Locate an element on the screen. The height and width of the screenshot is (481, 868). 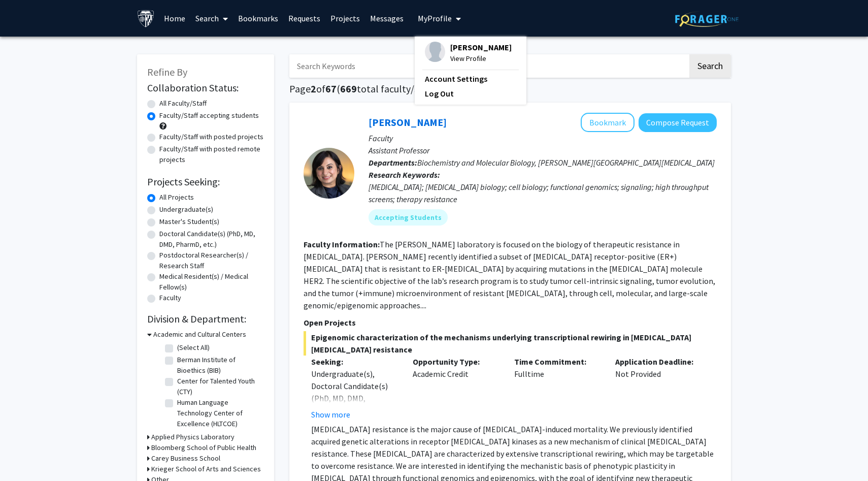
p: Open Projects is located at coordinates (510, 322).